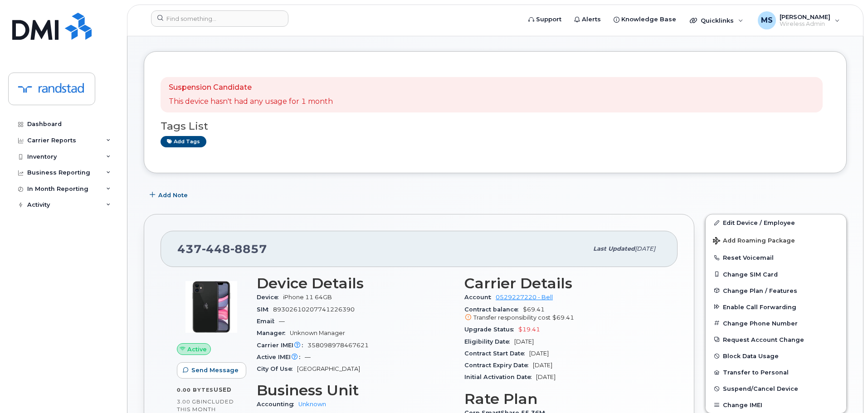 This screenshot has width=868, height=413. I want to click on button: Send Message, so click(211, 370).